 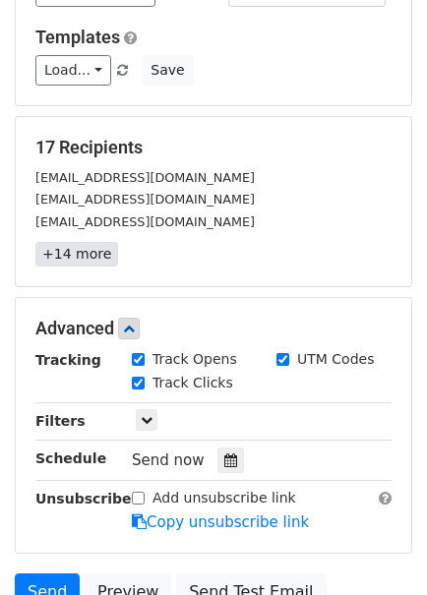 I want to click on div: Chat Widget, so click(x=378, y=548).